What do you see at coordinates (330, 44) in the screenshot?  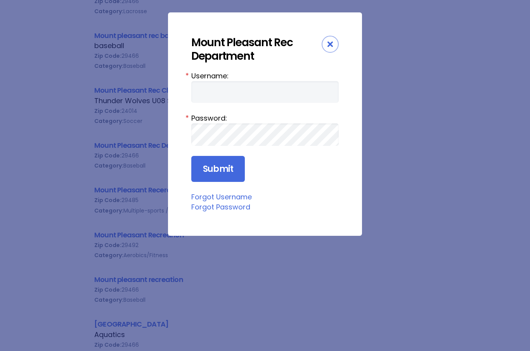 I see `div: Close` at bounding box center [330, 44].